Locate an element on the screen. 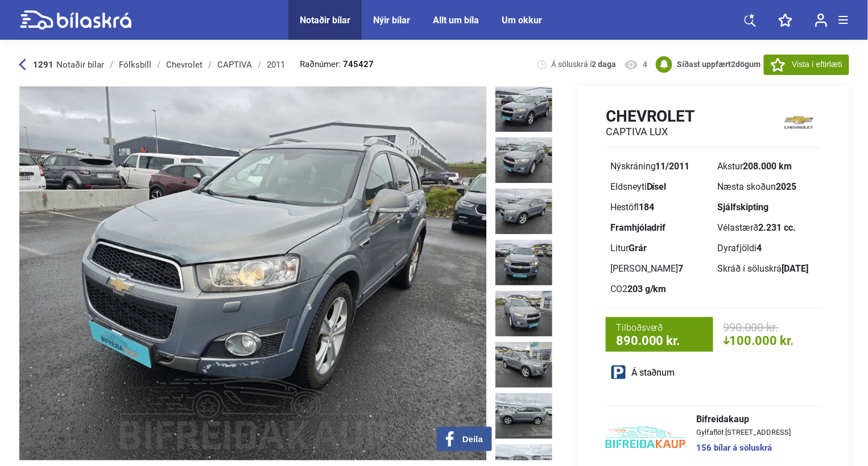  span: 890.000 kr. is located at coordinates (659, 341).